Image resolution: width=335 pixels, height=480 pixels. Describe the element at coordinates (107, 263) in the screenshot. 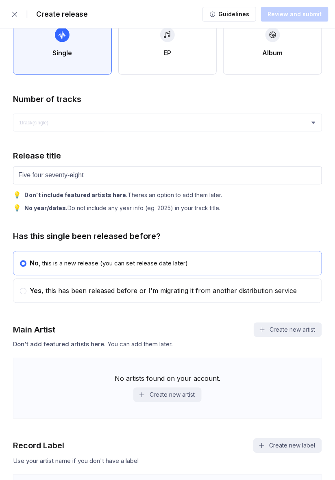

I see `div: , this is a new release (you can set release date later)` at that location.